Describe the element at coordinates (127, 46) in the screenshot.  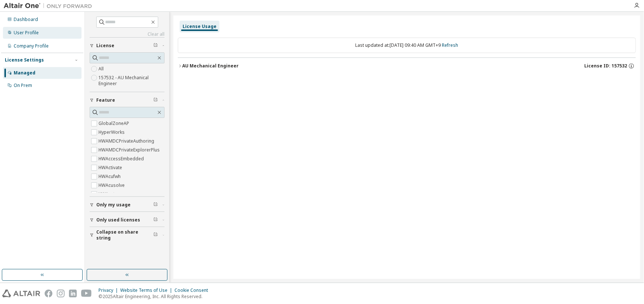
I see `button: License` at that location.